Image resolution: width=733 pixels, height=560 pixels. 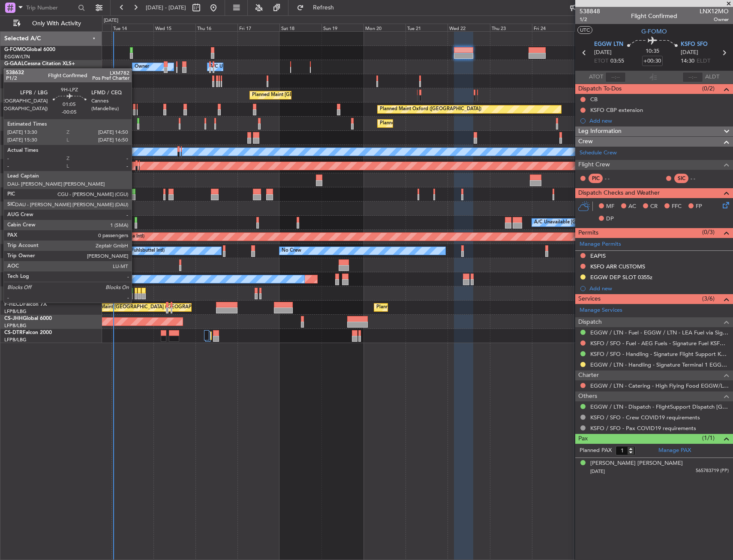 What do you see at coordinates (14, 333) in the screenshot?
I see `span: CS-DTR` at bounding box center [14, 333].